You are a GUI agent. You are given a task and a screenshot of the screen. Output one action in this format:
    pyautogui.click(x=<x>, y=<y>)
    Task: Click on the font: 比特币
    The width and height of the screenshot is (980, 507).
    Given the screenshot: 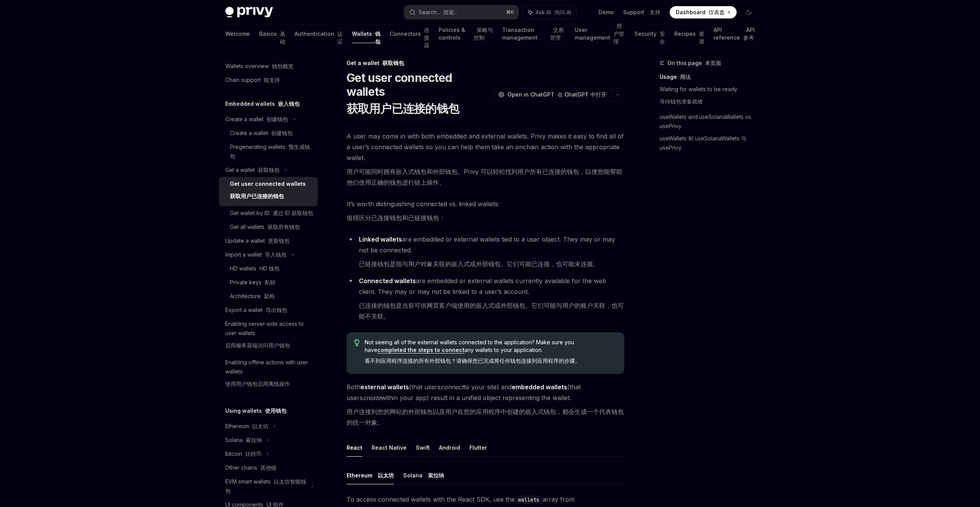 What is the action you would take?
    pyautogui.click(x=253, y=453)
    